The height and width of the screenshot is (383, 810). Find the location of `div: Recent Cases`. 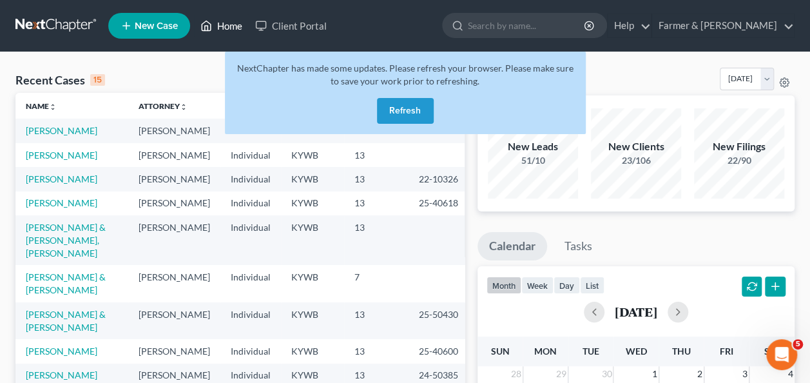

div: Recent Cases is located at coordinates (60, 80).